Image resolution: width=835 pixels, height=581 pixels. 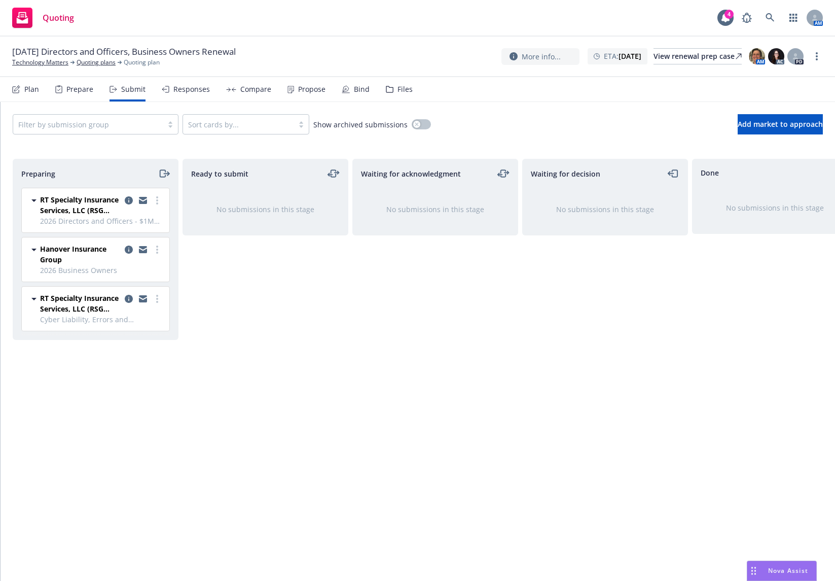 I want to click on span: Ready to submit, so click(x=220, y=173).